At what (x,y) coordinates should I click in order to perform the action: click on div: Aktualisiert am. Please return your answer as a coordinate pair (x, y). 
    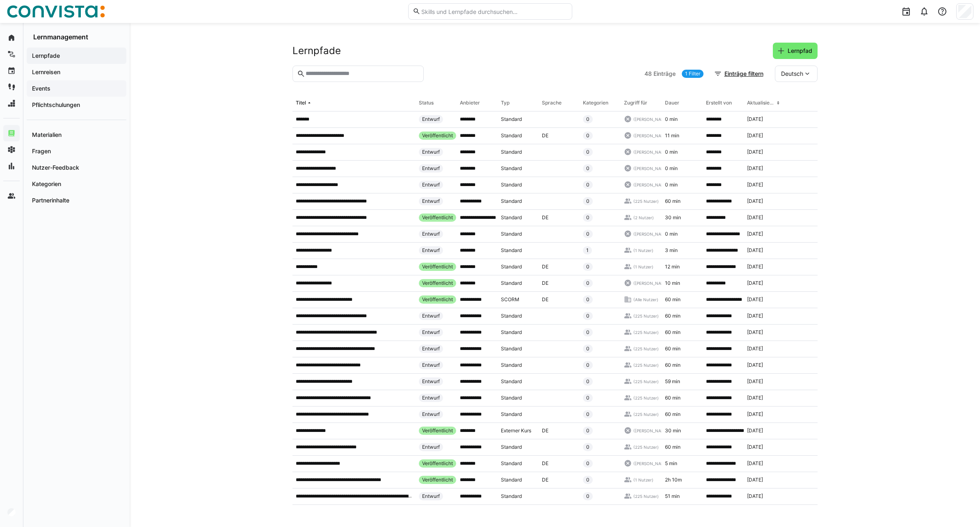
    Looking at the image, I should click on (760, 103).